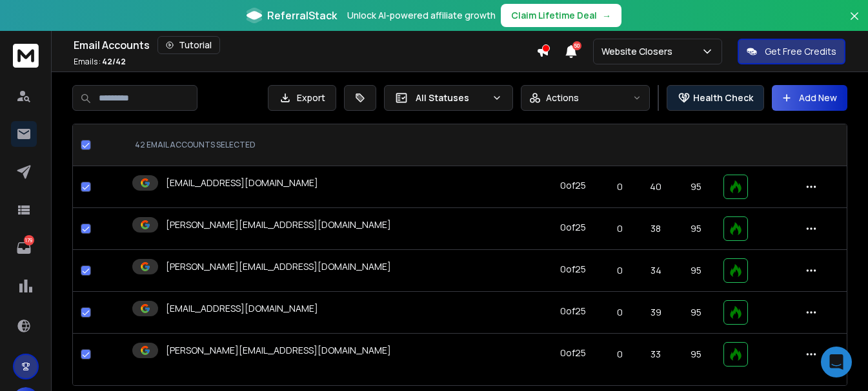  I want to click on span: 42 / 42, so click(114, 62).